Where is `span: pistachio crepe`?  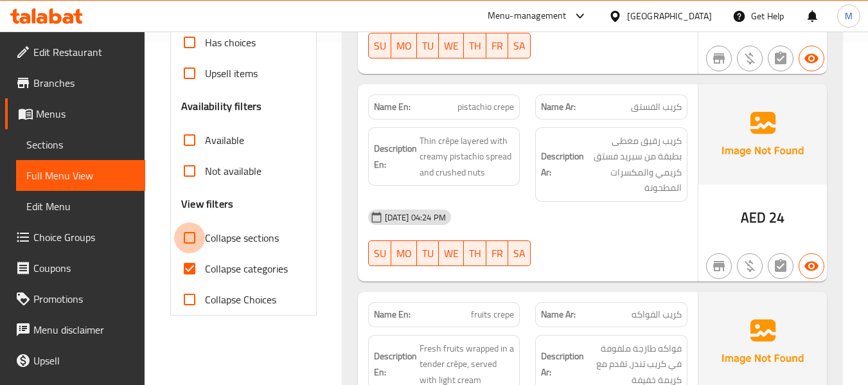 span: pistachio crepe is located at coordinates (486, 107).